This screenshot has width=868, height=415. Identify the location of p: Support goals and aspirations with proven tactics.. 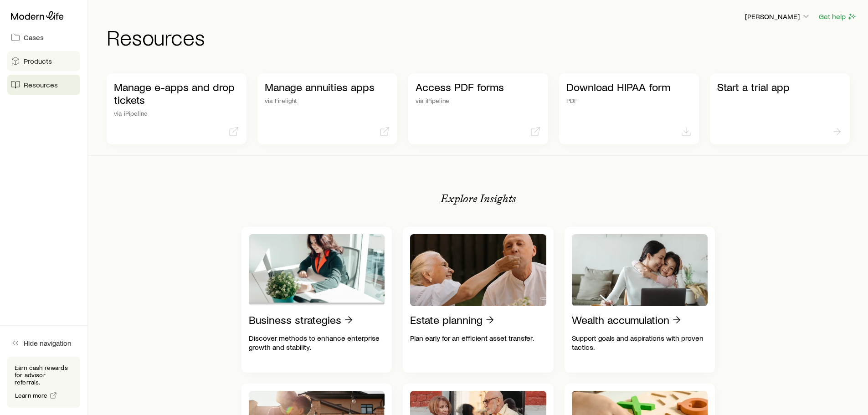
(640, 343).